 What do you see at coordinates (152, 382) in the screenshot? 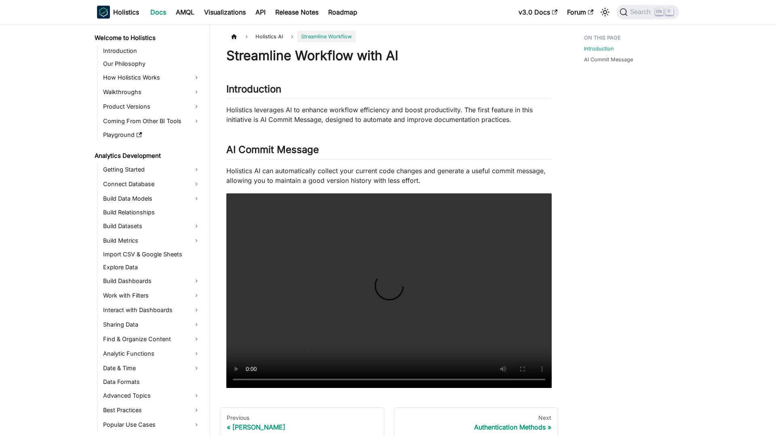
I see `a: Data Formats` at bounding box center [152, 382].